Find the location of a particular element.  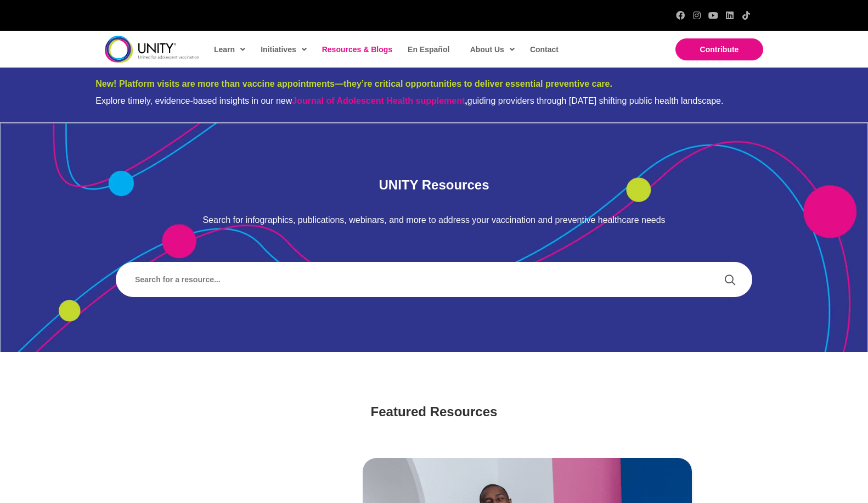

span: Contribute is located at coordinates (719, 50).